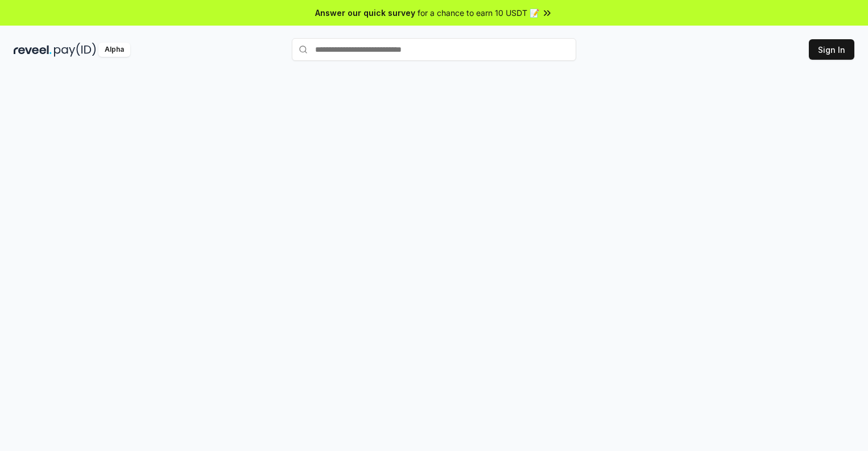 The width and height of the screenshot is (868, 451). Describe the element at coordinates (832, 50) in the screenshot. I see `button: Sign In` at that location.